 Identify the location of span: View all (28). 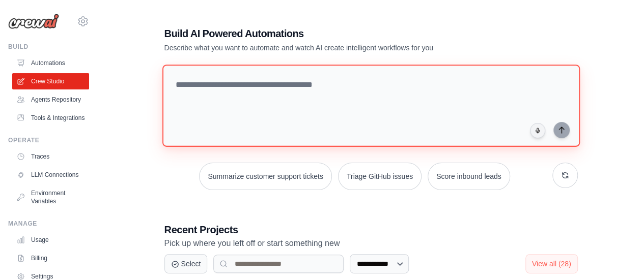
(551, 264).